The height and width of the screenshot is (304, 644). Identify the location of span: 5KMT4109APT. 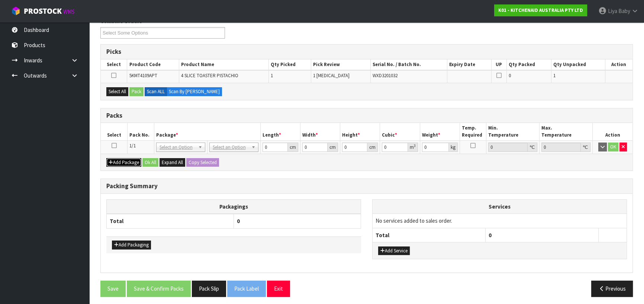
(143, 76).